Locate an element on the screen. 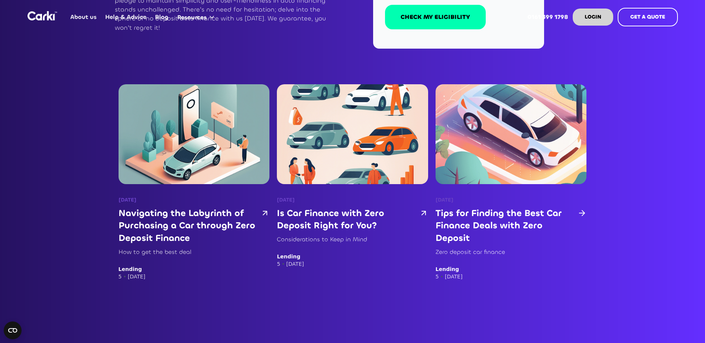 This screenshot has width=705, height=343. h3: Tips for Finding the Best Car Finance Deals with Zero Deposit is located at coordinates (505, 226).